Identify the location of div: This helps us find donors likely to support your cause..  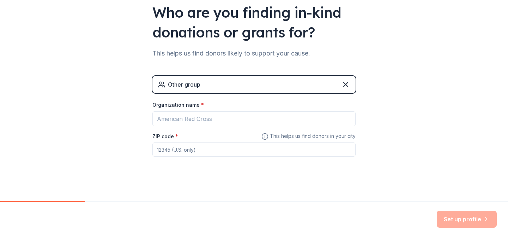
(254, 53).